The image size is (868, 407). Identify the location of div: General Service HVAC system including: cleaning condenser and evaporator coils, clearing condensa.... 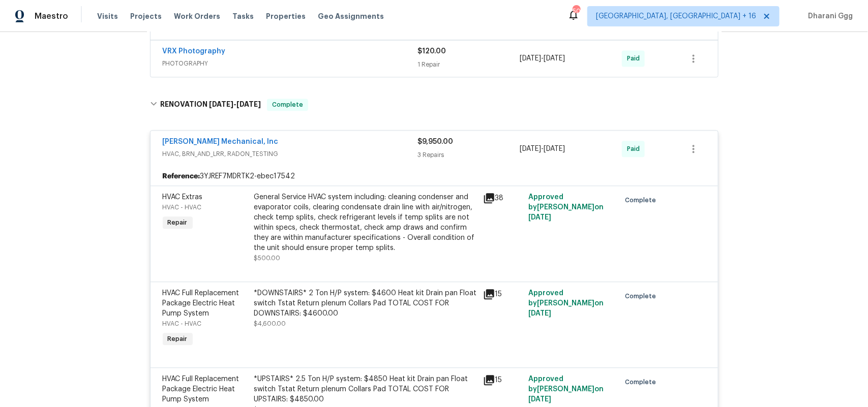
(365, 223).